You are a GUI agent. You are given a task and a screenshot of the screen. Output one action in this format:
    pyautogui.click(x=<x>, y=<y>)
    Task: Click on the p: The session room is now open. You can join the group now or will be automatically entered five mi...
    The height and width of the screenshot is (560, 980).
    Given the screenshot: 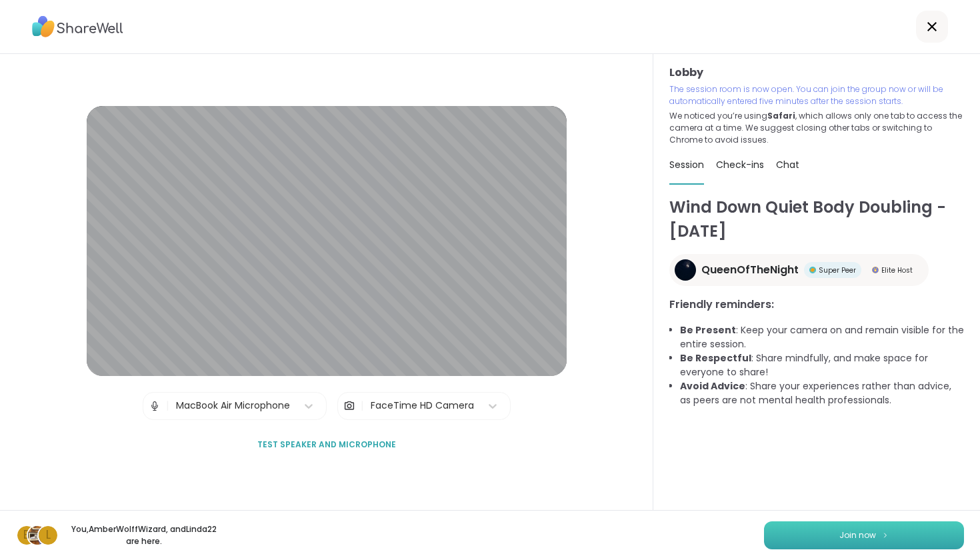 What is the action you would take?
    pyautogui.click(x=817, y=96)
    